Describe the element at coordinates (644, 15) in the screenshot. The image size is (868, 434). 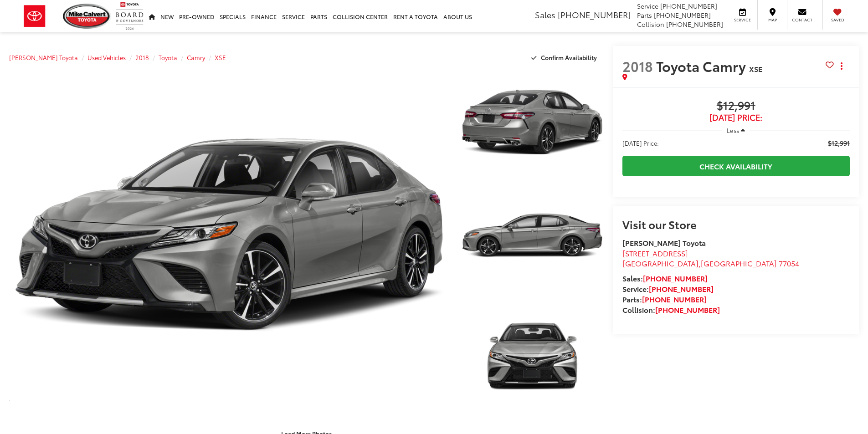
I see `span: Parts` at that location.